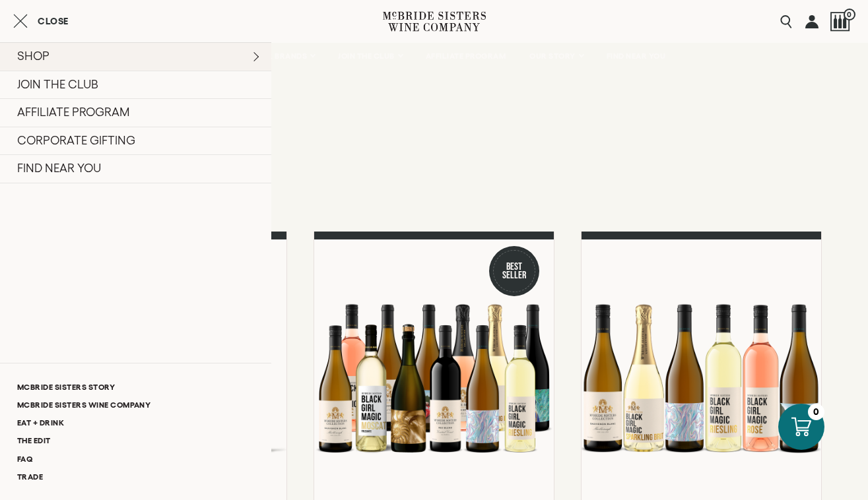 Image resolution: width=868 pixels, height=500 pixels. Describe the element at coordinates (466, 56) in the screenshot. I see `span: AFFILIATE PROGRAM` at that location.